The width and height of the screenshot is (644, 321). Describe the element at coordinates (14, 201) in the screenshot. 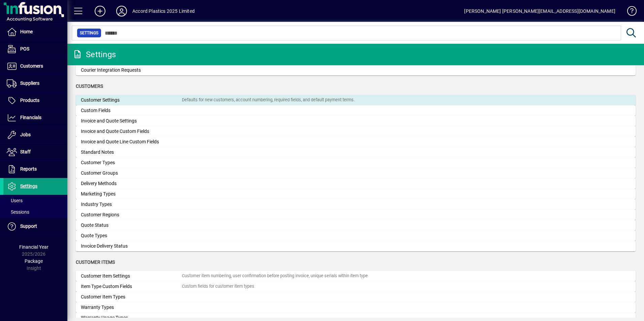

I see `span: Users` at that location.